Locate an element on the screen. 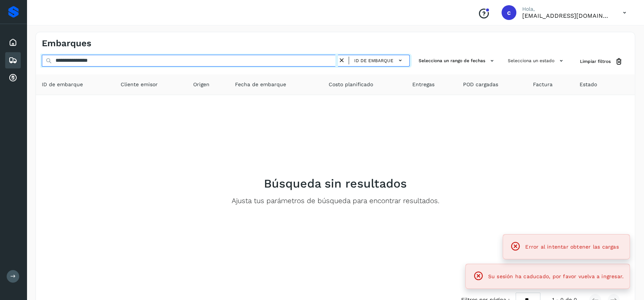 This screenshot has height=300, width=644. h2: Búsqueda sin resultados is located at coordinates (335, 183).